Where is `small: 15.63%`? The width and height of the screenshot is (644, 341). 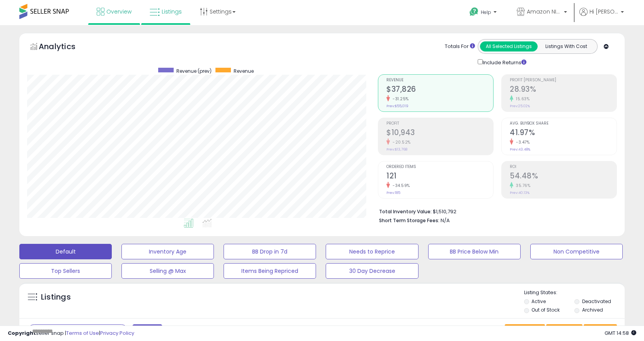 small: 15.63% is located at coordinates (522, 99).